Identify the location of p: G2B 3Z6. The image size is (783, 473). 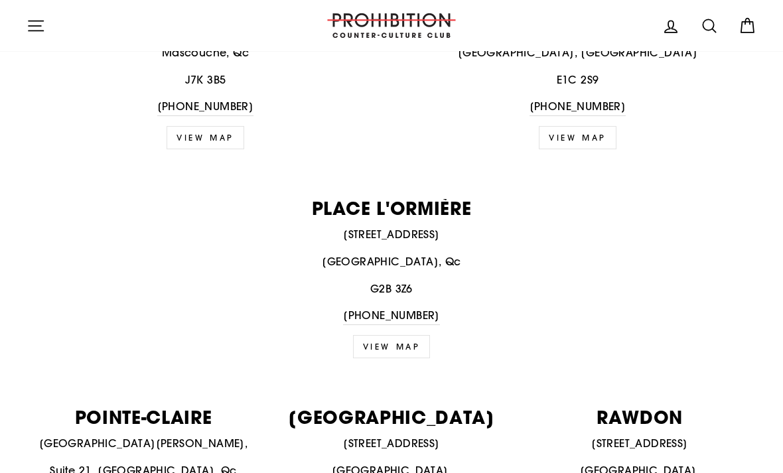
(392, 289).